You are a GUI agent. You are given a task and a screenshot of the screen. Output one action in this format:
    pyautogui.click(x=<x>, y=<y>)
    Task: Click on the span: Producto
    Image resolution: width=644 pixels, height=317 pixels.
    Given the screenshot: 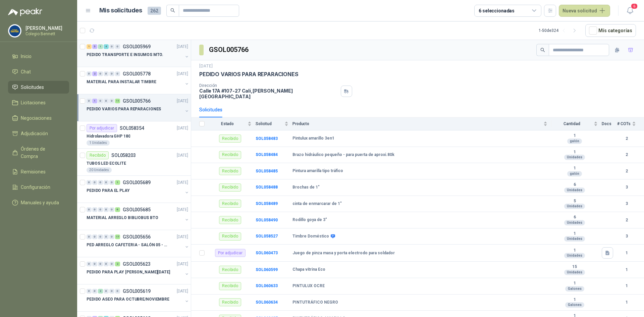 What is the action you would take?
    pyautogui.click(x=417, y=124)
    